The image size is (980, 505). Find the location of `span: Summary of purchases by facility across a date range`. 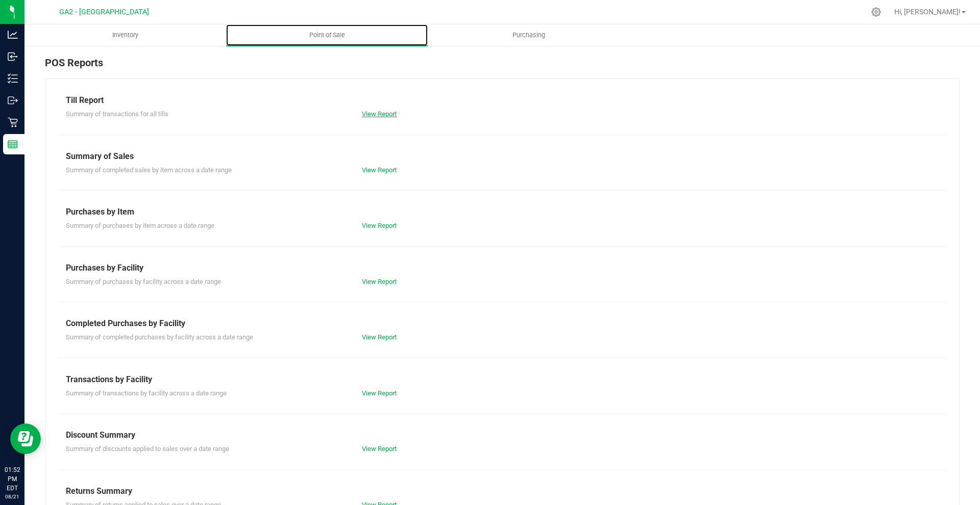

span: Summary of purchases by facility across a date range is located at coordinates (144, 281).